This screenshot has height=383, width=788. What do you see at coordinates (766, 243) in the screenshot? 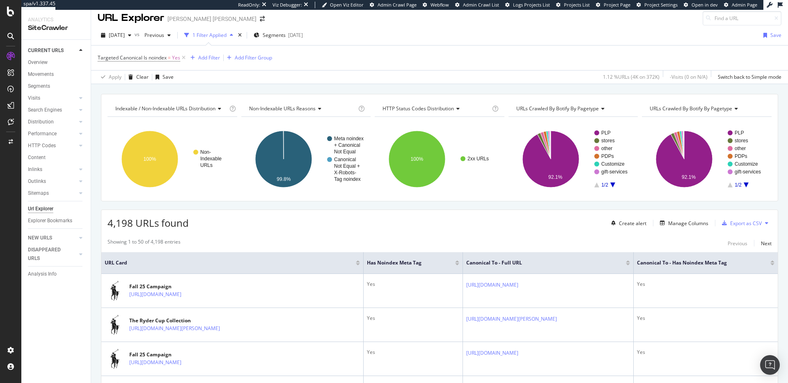
I see `div: Next` at bounding box center [766, 243].